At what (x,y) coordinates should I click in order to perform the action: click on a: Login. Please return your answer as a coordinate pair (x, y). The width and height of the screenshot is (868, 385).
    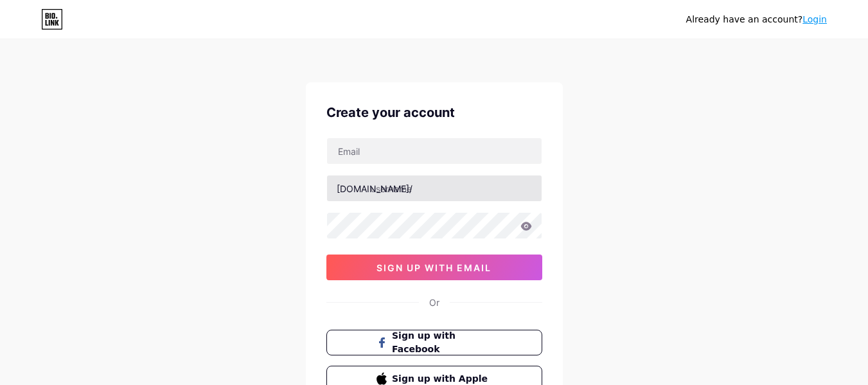
    Looking at the image, I should click on (815, 19).